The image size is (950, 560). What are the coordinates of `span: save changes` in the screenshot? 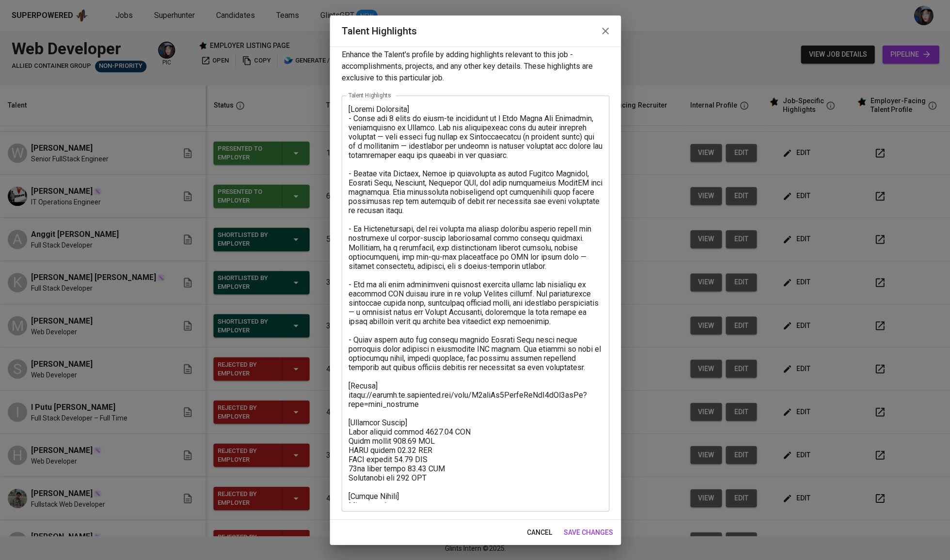 It's located at (588, 532).